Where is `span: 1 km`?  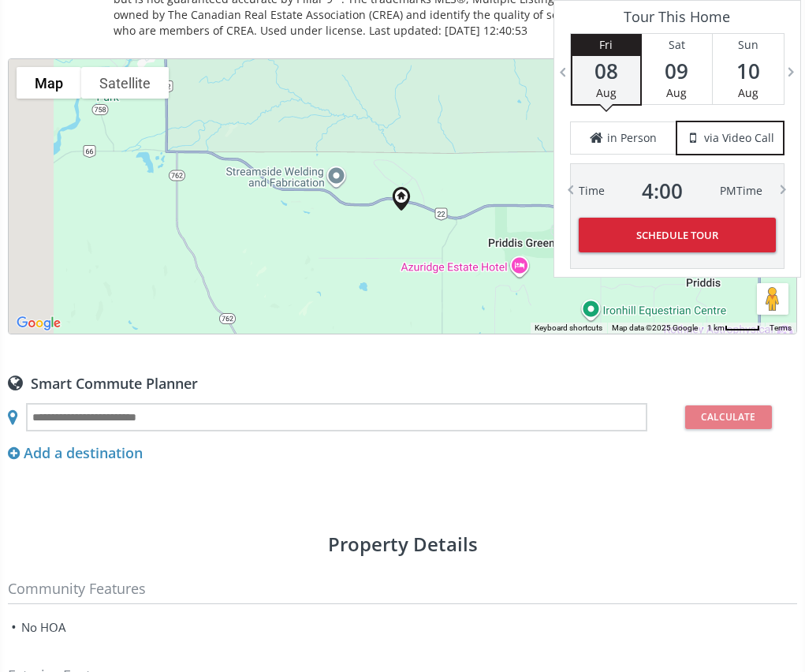 span: 1 km is located at coordinates (716, 327).